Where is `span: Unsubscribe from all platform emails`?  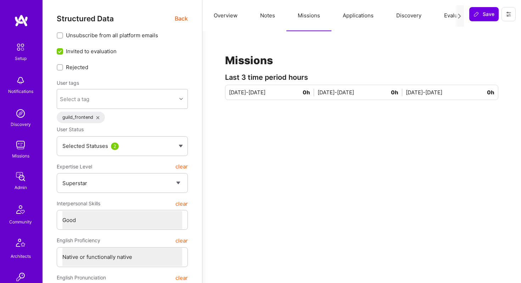
span: Unsubscribe from all platform emails is located at coordinates (112, 35).